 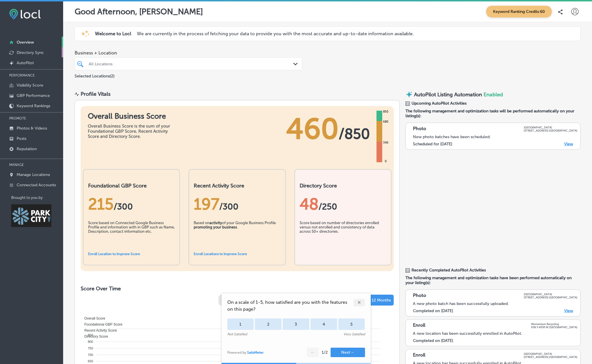 What do you see at coordinates (237, 289) in the screenshot?
I see `h2: Score Over Time` at bounding box center [237, 289].